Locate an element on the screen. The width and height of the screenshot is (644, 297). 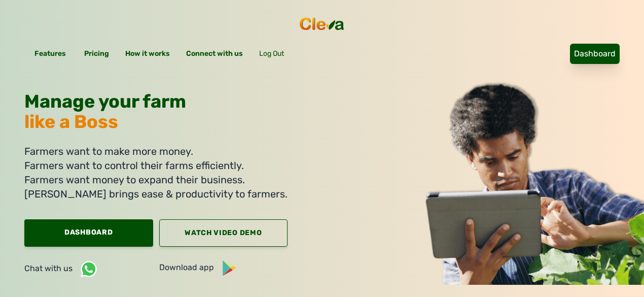
span: How it works is located at coordinates (147, 56).